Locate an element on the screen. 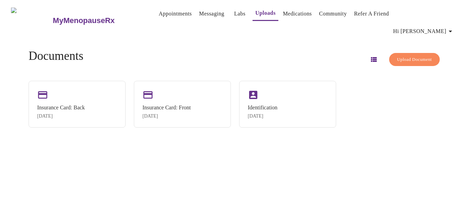  img: MyMenopauseRx Logo is located at coordinates (31, 20).